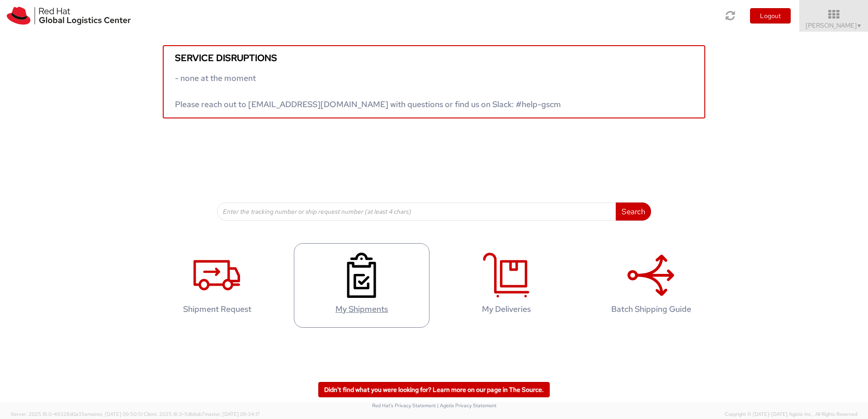 The width and height of the screenshot is (868, 419). I want to click on h4: My Shipments, so click(362, 309).